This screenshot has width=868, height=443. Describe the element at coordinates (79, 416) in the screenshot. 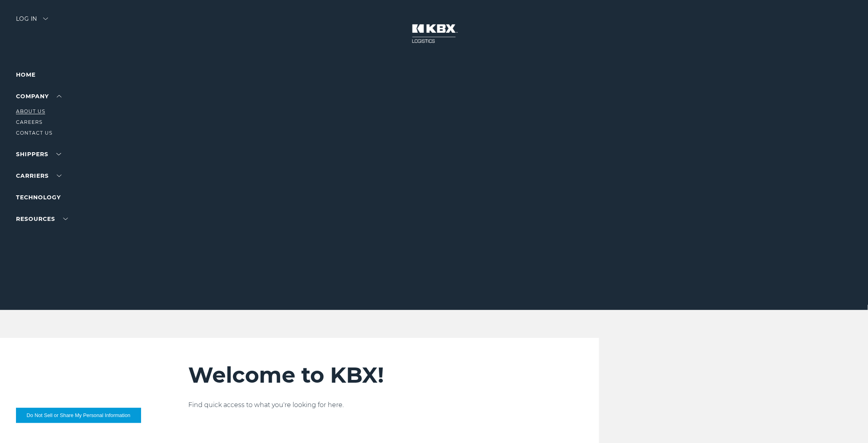

I see `button: Do Not Sell or Share My Personal Information` at that location.